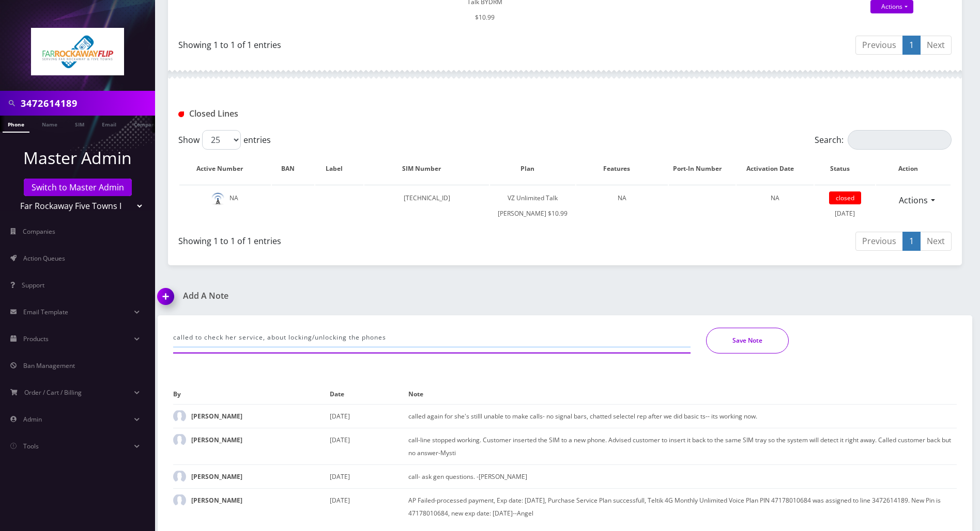 The height and width of the screenshot is (531, 980). What do you see at coordinates (702, 169) in the screenshot?
I see `th: Port-In Number: activate to sort column ascending` at bounding box center [702, 169].